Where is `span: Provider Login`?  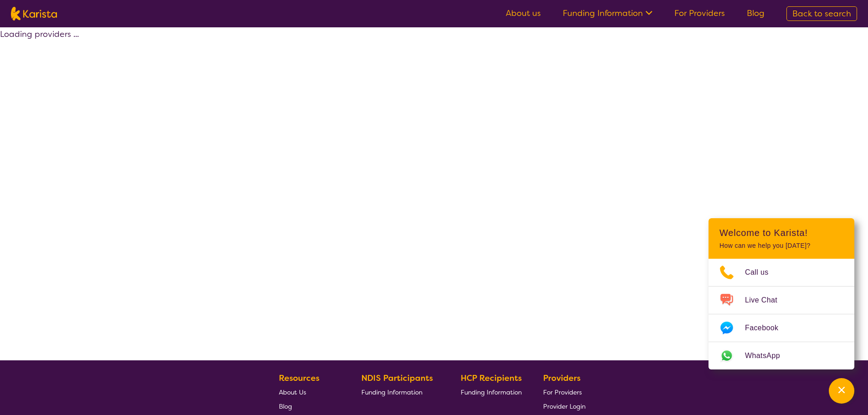 span: Provider Login is located at coordinates (564, 406).